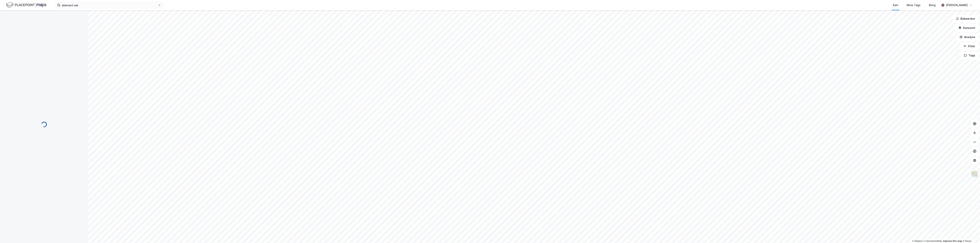  What do you see at coordinates (917, 241) in the screenshot?
I see `a: Mapbox` at bounding box center [917, 241].